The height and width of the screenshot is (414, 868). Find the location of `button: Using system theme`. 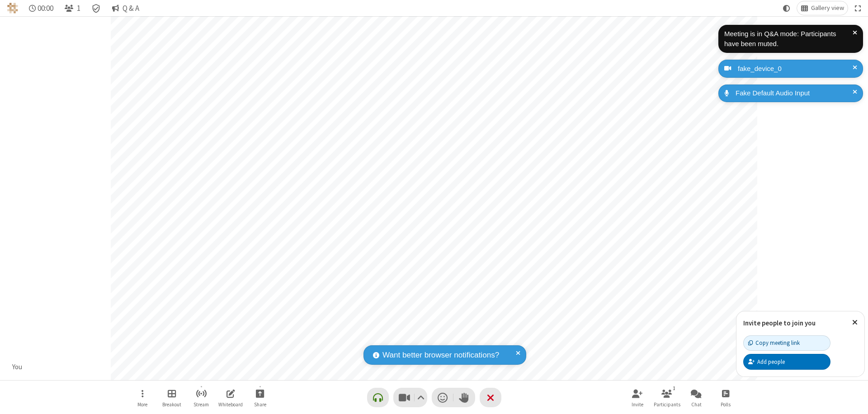

button: Using system theme is located at coordinates (786, 8).